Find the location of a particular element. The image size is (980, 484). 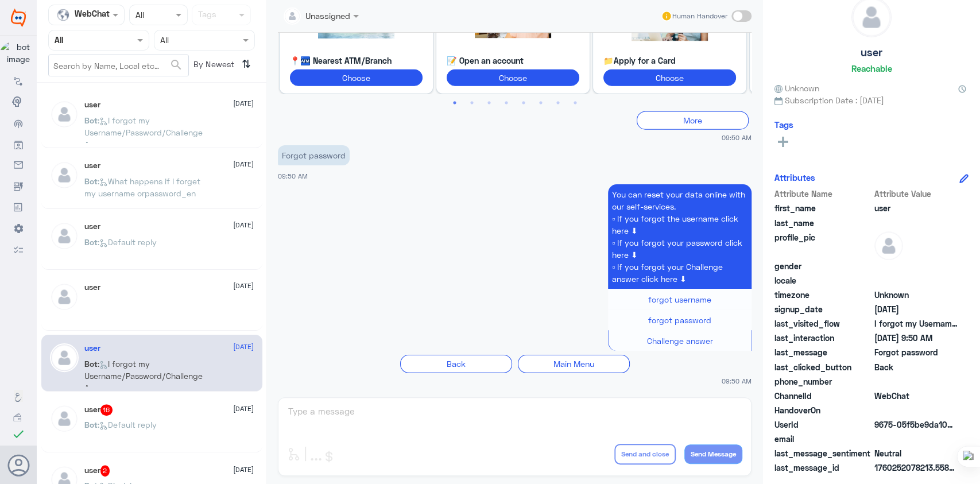

span: last_message_sentiment is located at coordinates (823, 453).